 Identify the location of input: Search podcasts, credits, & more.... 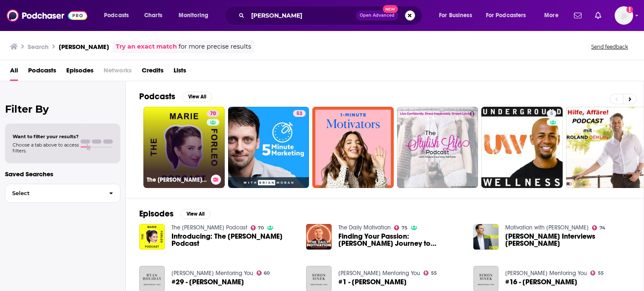
(302, 16).